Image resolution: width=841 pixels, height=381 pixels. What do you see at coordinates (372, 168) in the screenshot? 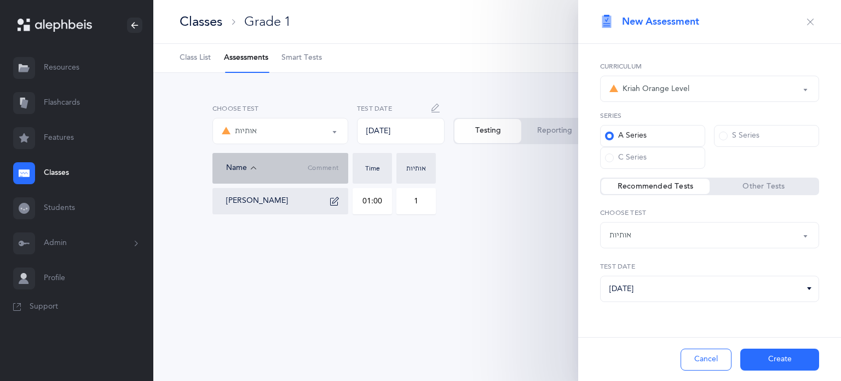
I see `div: Time` at bounding box center [372, 168].